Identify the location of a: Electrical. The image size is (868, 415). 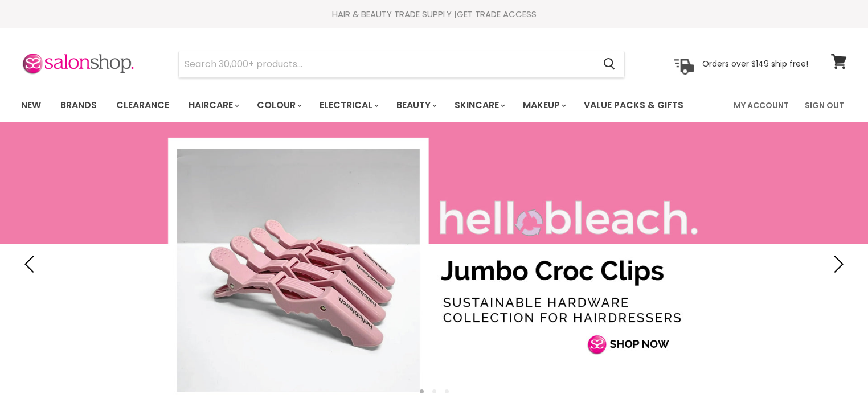
(348, 105).